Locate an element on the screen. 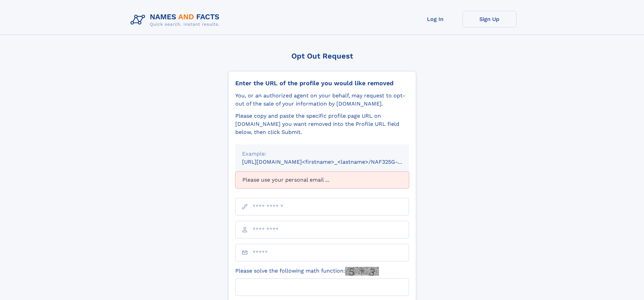 The height and width of the screenshot is (300, 644). a: Log In is located at coordinates (436, 19).